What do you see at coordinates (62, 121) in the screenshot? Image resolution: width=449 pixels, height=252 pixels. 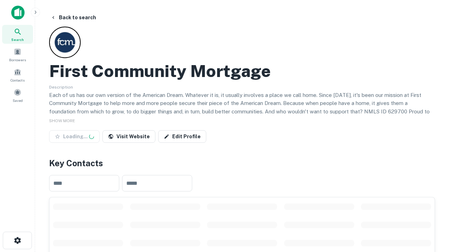 I see `span: SHOW MORE` at bounding box center [62, 121].